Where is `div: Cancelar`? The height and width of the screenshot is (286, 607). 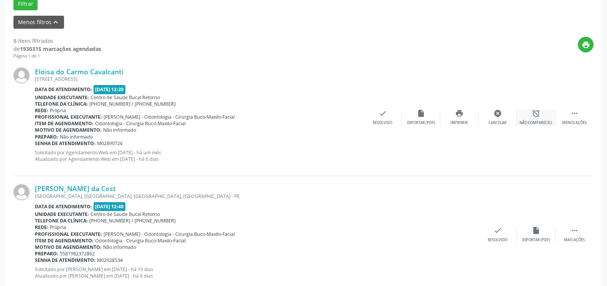
div: Cancelar is located at coordinates (497, 123).